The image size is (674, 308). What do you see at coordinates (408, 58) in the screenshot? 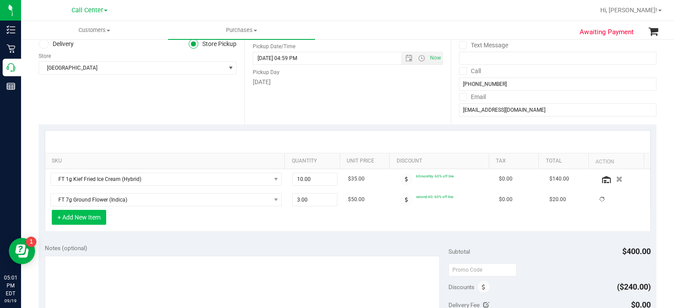
I see `span: Open the date view` at bounding box center [408, 58].